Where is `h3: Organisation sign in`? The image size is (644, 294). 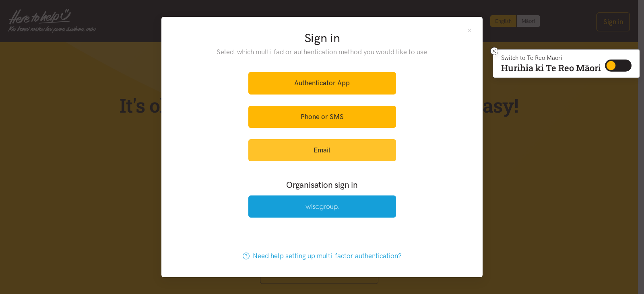
h3: Organisation sign in is located at coordinates (322, 185).